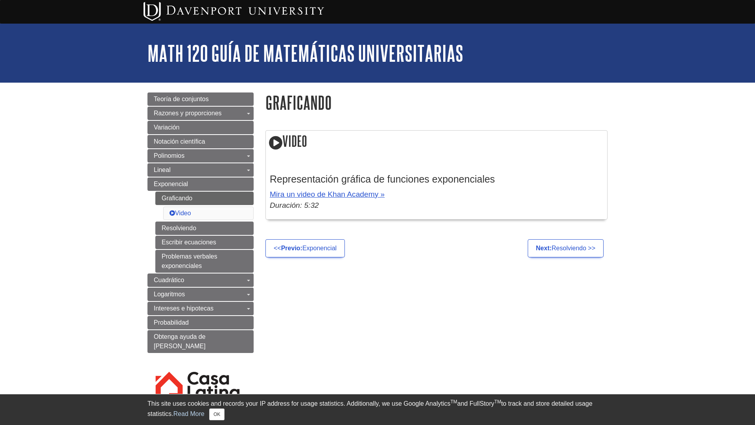 This screenshot has width=755, height=425. Describe the element at coordinates (437, 102) in the screenshot. I see `h1: Graficando` at that location.